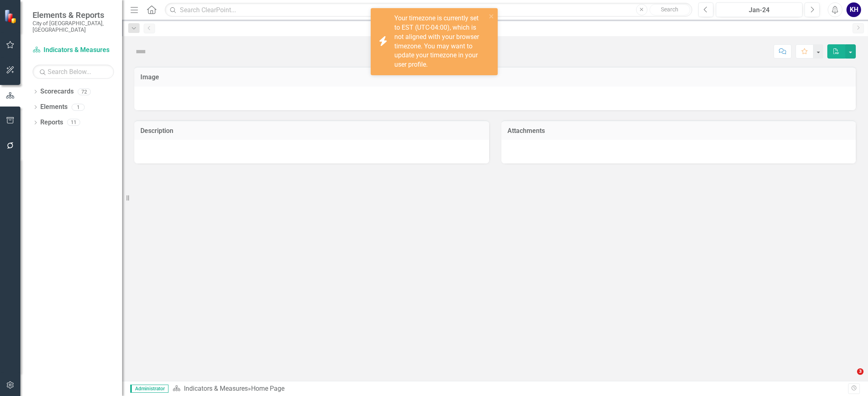 The image size is (868, 396). I want to click on div: 11, so click(73, 123).